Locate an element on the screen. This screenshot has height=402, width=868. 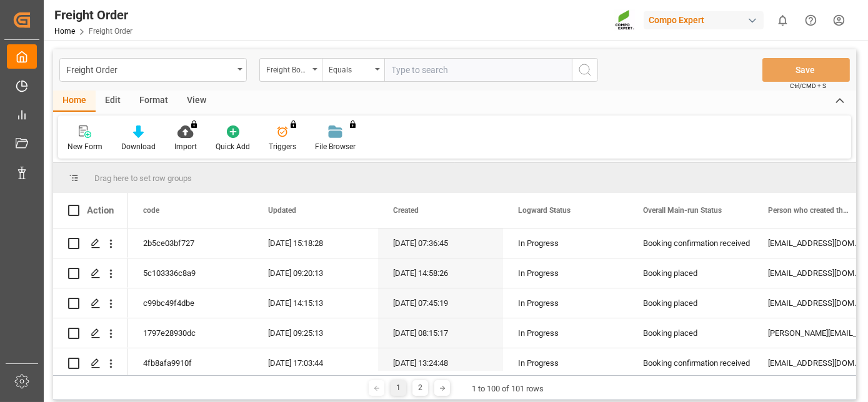
div: 4fb8afa9910f is located at coordinates (191, 363).